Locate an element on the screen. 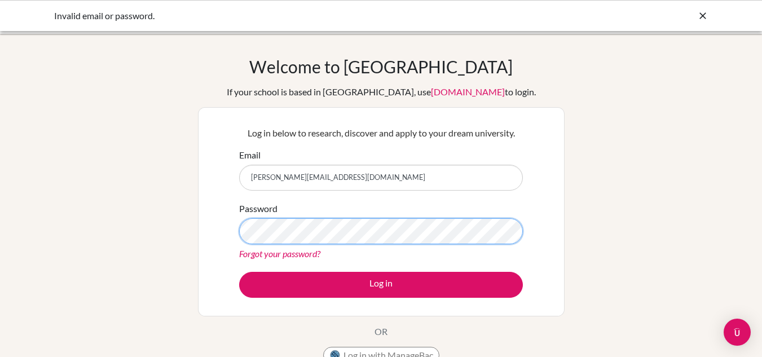 This screenshot has width=762, height=357. label: Email is located at coordinates (250, 155).